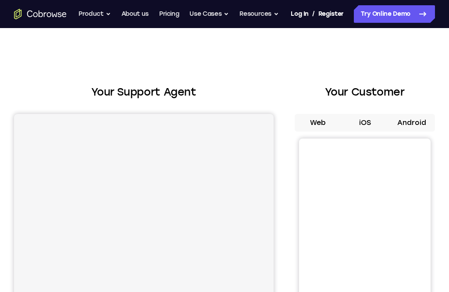 This screenshot has height=292, width=449. Describe the element at coordinates (95, 14) in the screenshot. I see `button: Product` at that location.